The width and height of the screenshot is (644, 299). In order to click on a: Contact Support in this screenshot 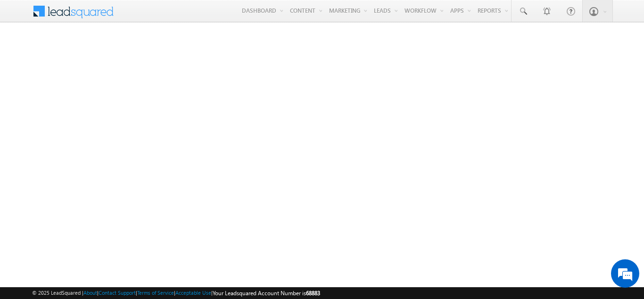, I will do `click(117, 292)`.